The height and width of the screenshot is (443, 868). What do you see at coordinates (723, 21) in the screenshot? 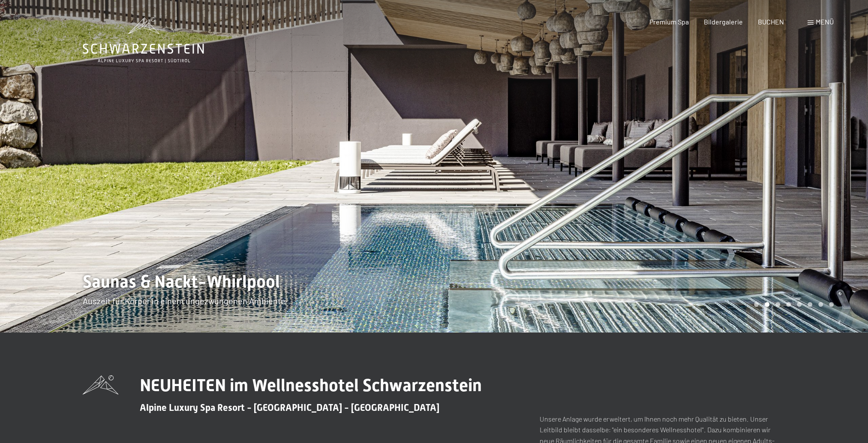
I see `span: Bildergalerie` at bounding box center [723, 21].